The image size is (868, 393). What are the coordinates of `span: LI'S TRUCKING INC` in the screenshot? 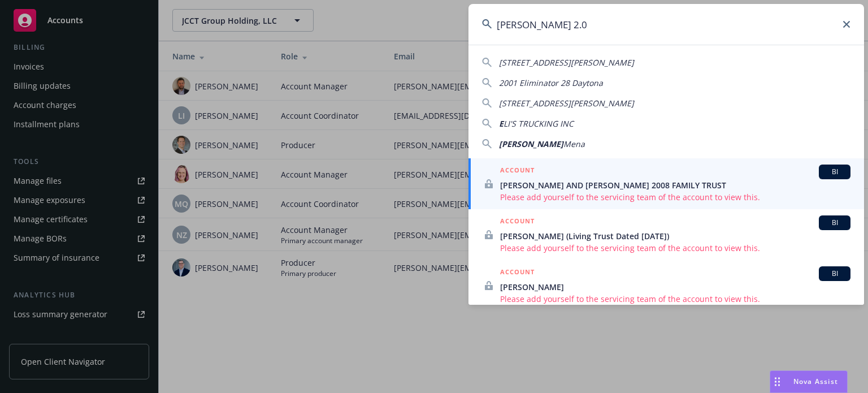 It's located at (539, 123).